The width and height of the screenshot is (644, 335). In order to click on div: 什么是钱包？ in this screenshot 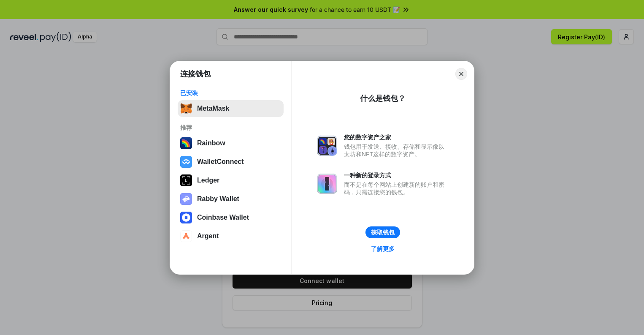, I will do `click(383, 99)`.